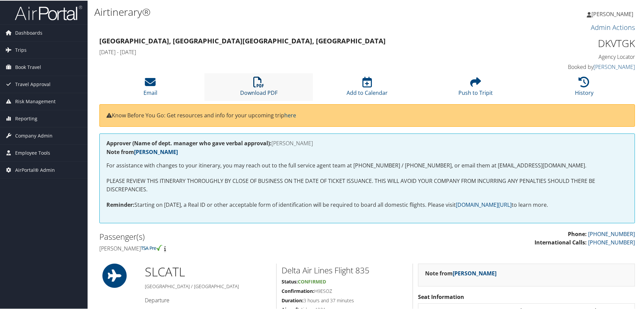 This screenshot has height=309, width=644. What do you see at coordinates (33, 84) in the screenshot?
I see `span: Travel Approval` at bounding box center [33, 84].